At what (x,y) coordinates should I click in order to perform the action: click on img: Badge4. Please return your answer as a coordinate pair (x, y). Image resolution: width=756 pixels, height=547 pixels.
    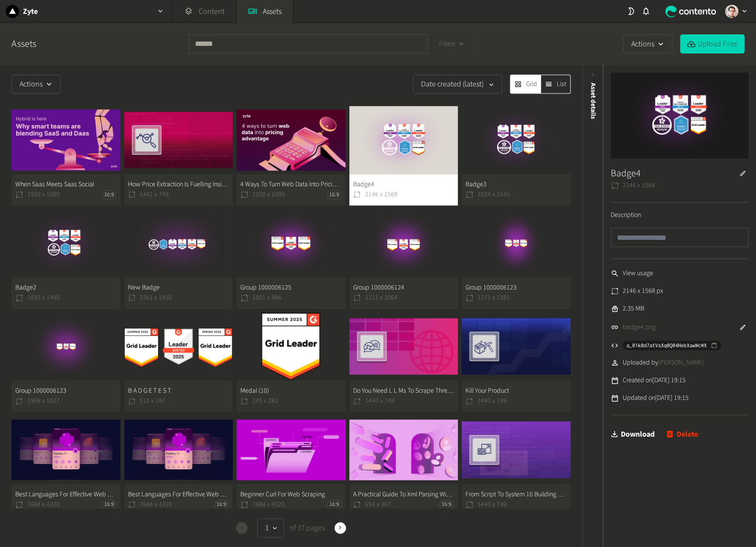
    Looking at the image, I should click on (679, 116).